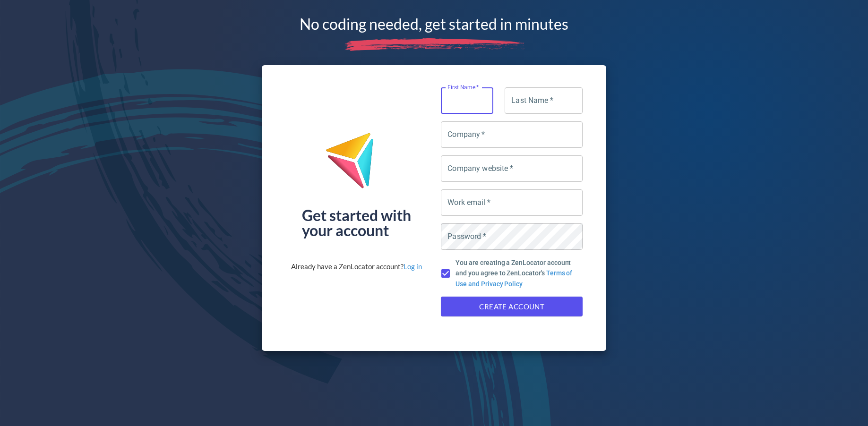 The width and height of the screenshot is (868, 426). I want to click on img: ZenLocator, so click(356, 164).